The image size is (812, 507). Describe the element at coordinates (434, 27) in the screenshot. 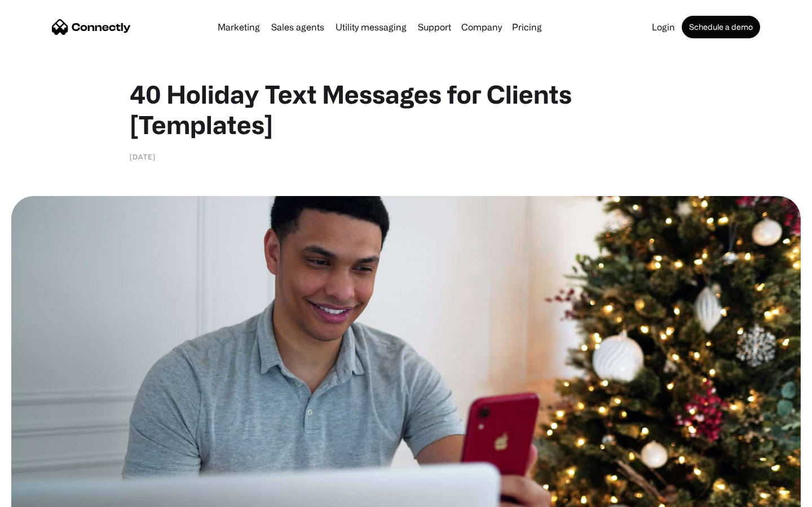

I see `a: Support` at that location.